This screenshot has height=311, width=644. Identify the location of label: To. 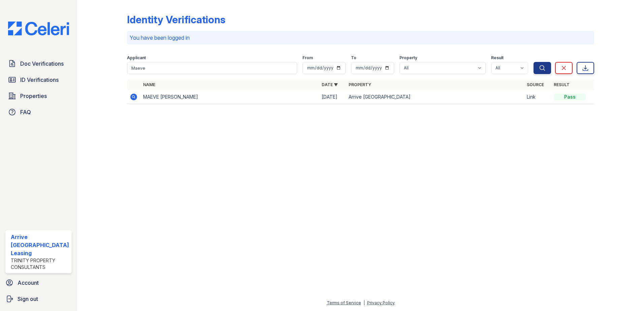
(354, 58).